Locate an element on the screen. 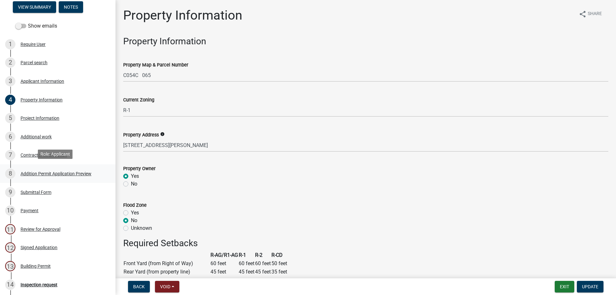 Image resolution: width=616 pixels, height=295 pixels. button: Void is located at coordinates (167, 286).